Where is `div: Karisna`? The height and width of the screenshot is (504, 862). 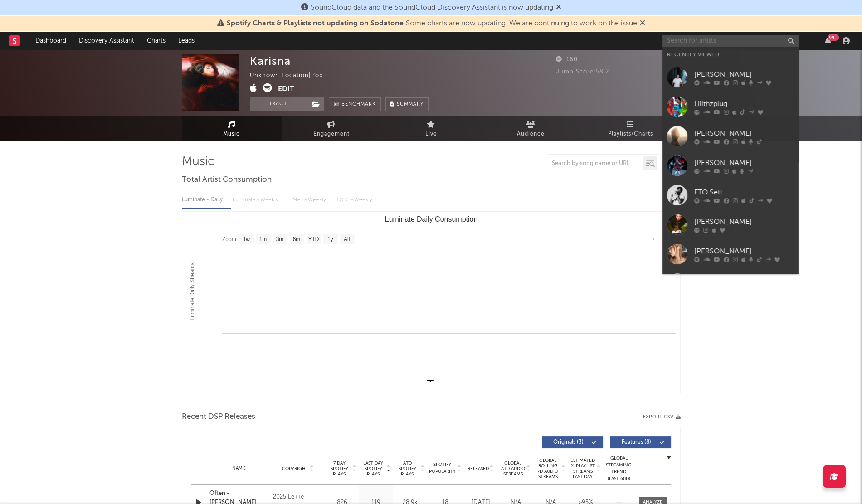 div: Karisna is located at coordinates (270, 61).